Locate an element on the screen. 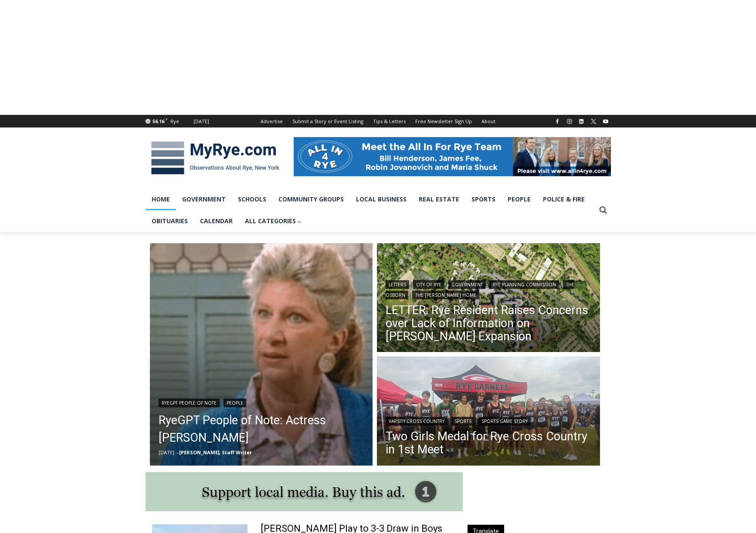  a: City of Rye is located at coordinates (429, 285).